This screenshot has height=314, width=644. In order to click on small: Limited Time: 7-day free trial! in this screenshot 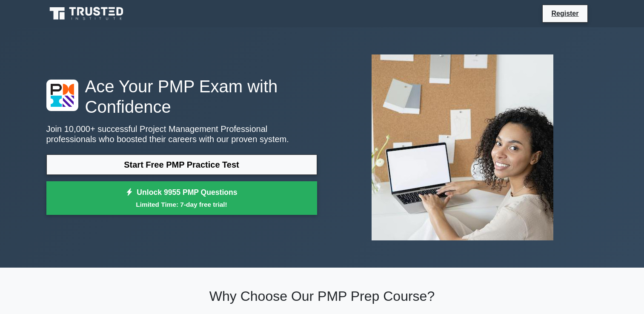, I will do `click(182, 204)`.